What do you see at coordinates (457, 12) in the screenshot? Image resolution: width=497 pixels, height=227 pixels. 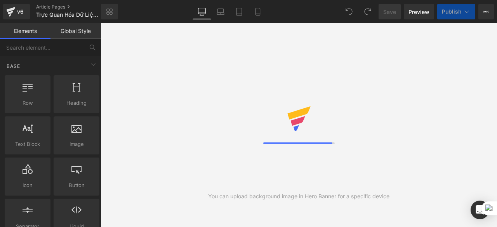 I see `button: Publish` at bounding box center [457, 12].